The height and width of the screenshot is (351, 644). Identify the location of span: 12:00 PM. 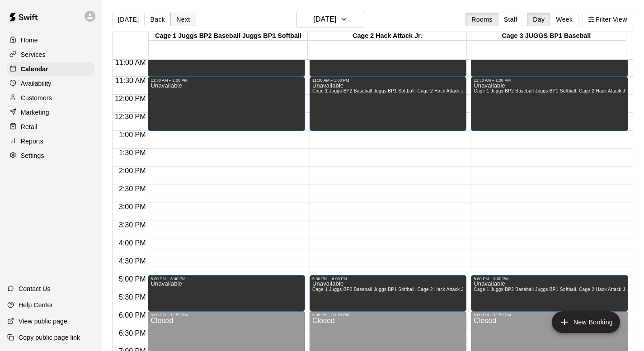
(130, 98).